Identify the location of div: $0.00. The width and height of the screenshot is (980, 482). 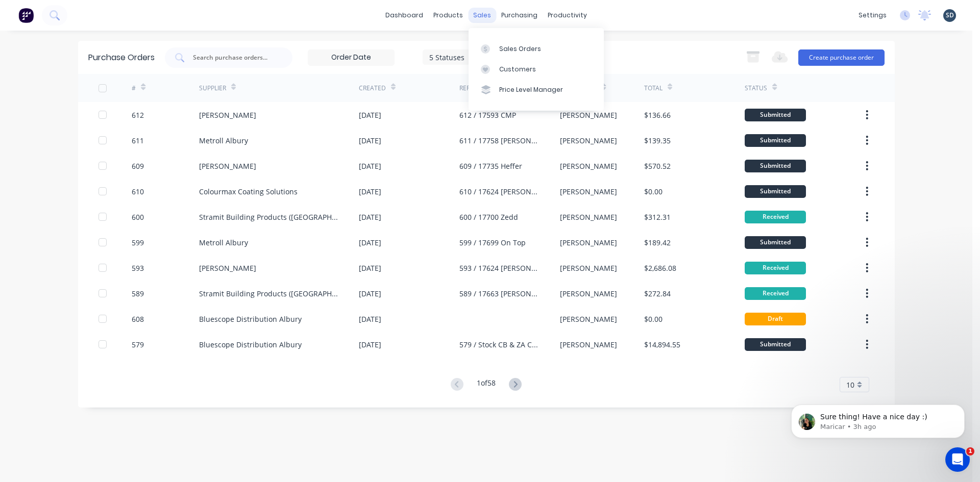
(653, 192).